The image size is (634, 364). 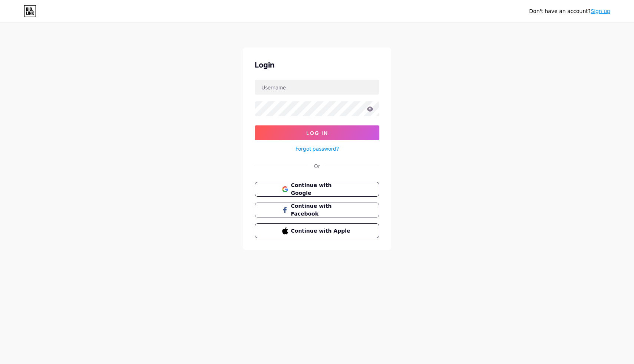 What do you see at coordinates (322, 231) in the screenshot?
I see `span: Continue with Apple` at bounding box center [322, 231].